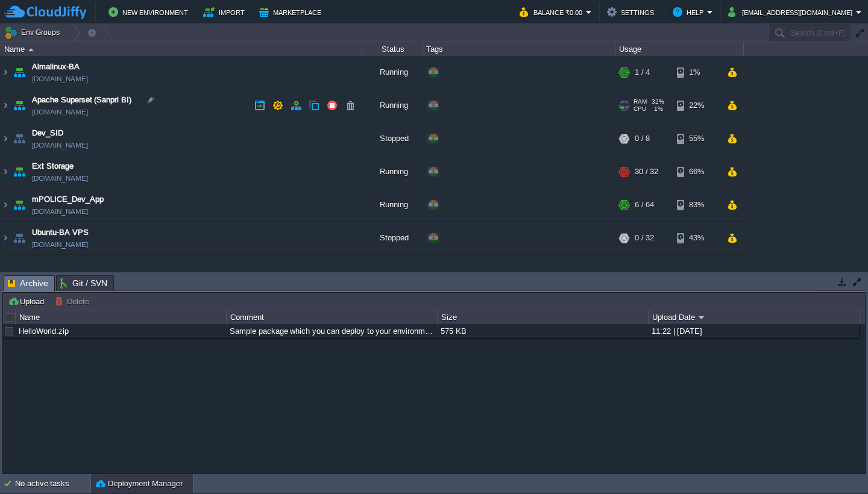  Describe the element at coordinates (696, 72) in the screenshot. I see `div: 1%` at that location.